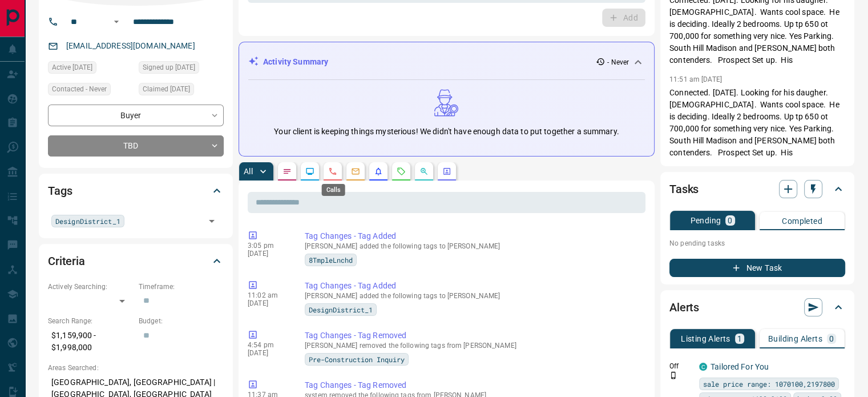 The height and width of the screenshot is (397, 868). I want to click on p: All, so click(249, 171).